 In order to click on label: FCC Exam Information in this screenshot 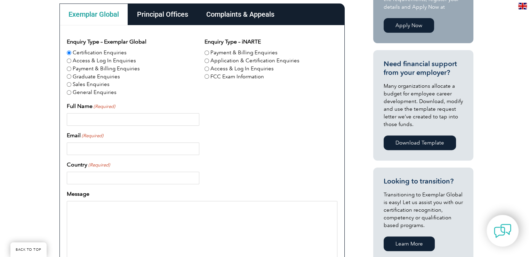, I will do `click(237, 77)`.